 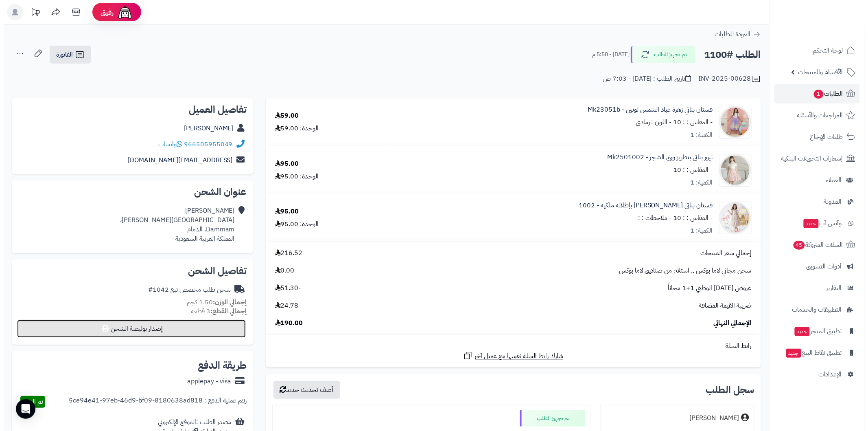 What do you see at coordinates (814, 50) in the screenshot?
I see `a: لوحة التحكم` at bounding box center [814, 50].